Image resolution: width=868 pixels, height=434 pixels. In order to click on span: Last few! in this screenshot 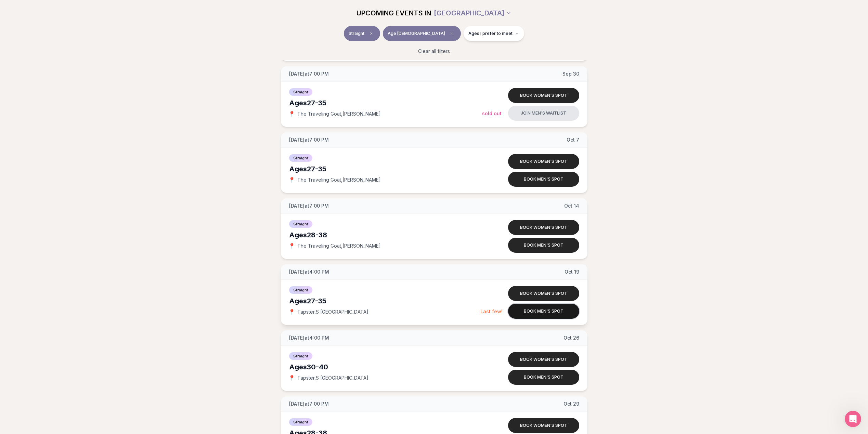, I will do `click(491, 311)`.